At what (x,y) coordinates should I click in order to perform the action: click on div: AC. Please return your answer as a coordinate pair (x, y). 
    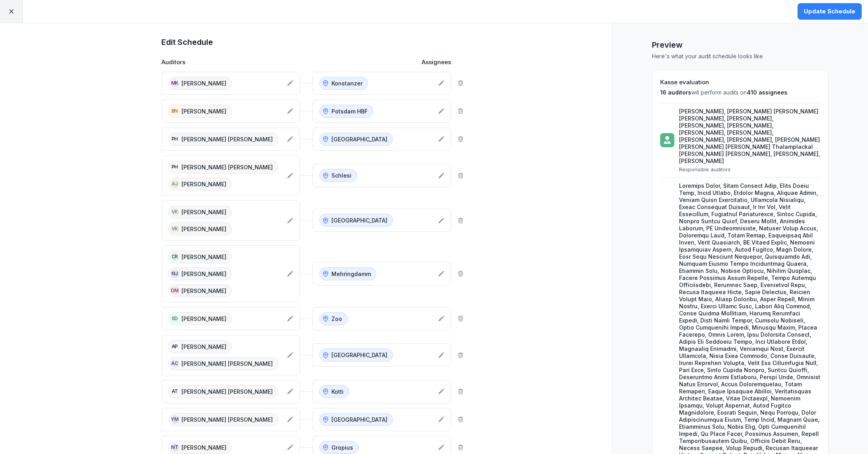
    Looking at the image, I should click on (175, 364).